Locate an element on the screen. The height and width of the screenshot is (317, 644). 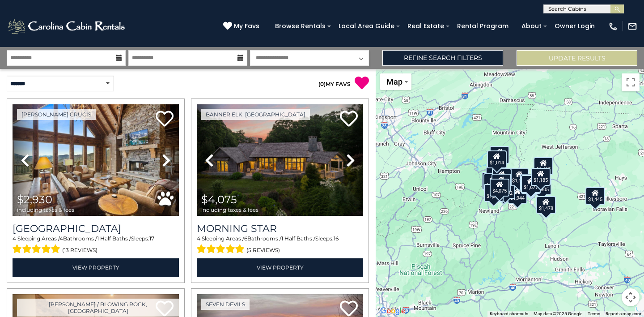
a: About is located at coordinates (531, 26).